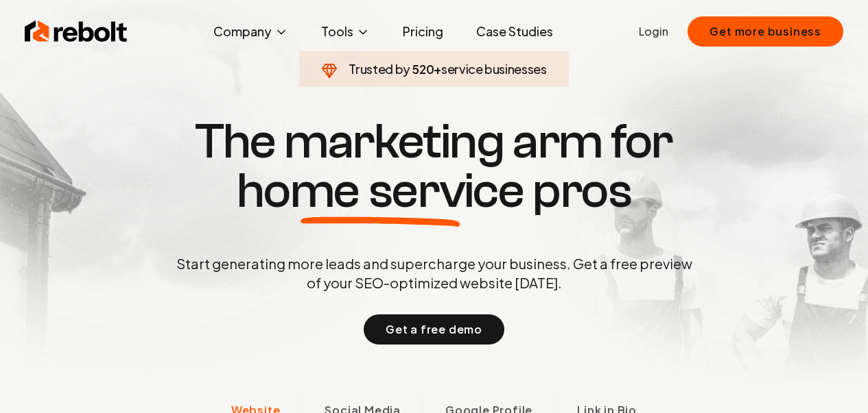  I want to click on img: Rebolt Logo, so click(77, 31).